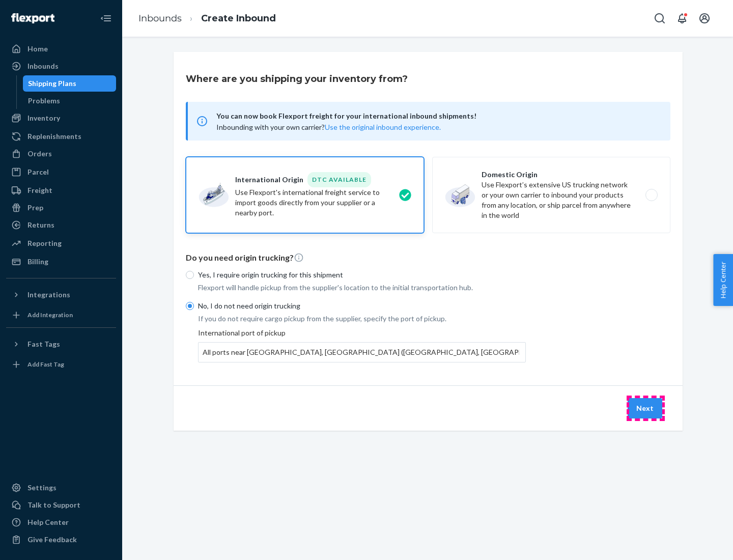 This screenshot has width=733, height=560. Describe the element at coordinates (61, 172) in the screenshot. I see `a: Parcel` at that location.